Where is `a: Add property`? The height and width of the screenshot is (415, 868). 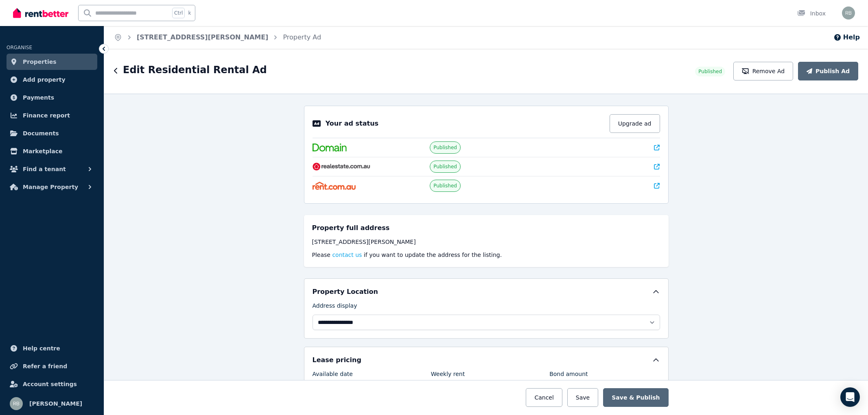
a: Add property is located at coordinates (51, 80).